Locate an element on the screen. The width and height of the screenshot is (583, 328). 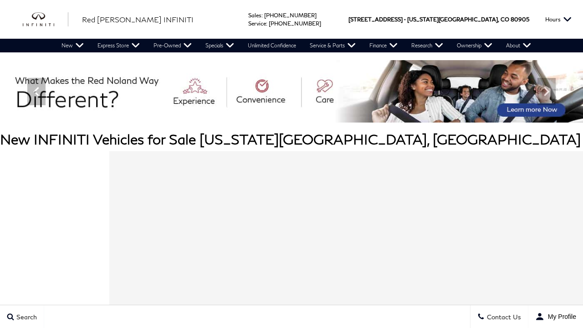
a: Pre-Owned is located at coordinates (173, 46).